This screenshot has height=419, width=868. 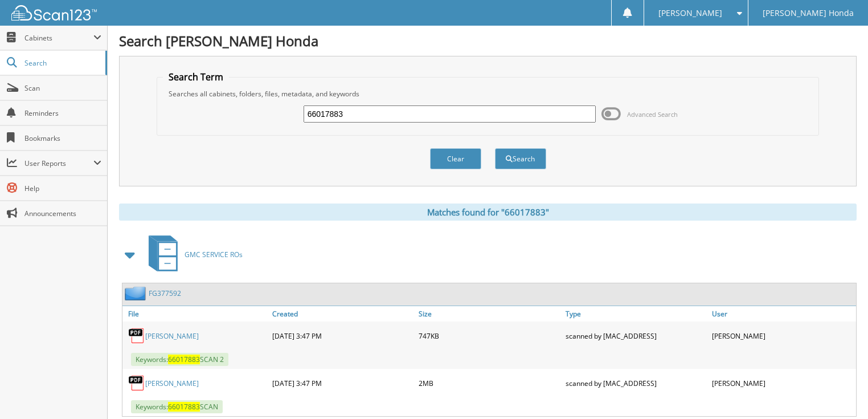 I want to click on span: Scan, so click(x=63, y=88).